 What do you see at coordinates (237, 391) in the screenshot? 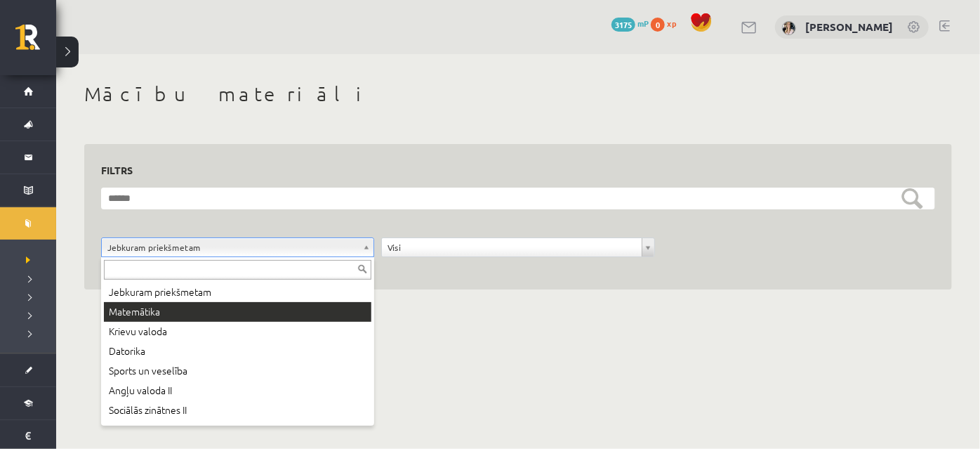
I see `div: Angļu valoda II` at bounding box center [237, 391].